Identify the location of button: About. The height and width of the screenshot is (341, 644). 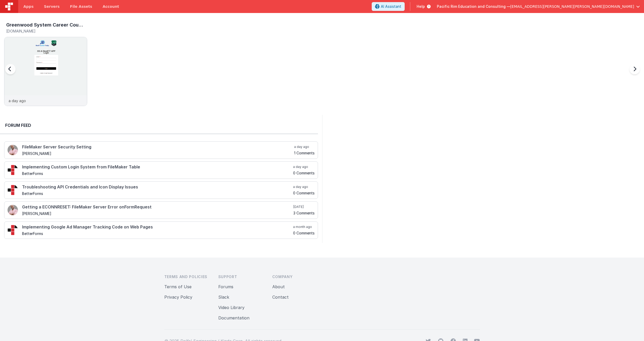
(278, 287).